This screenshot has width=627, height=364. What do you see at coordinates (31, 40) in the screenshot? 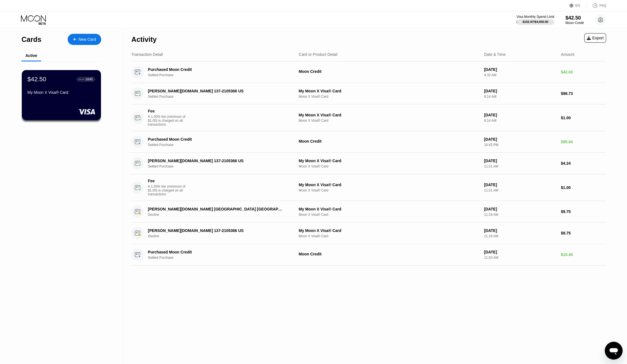
I see `div: Cards` at bounding box center [31, 40].